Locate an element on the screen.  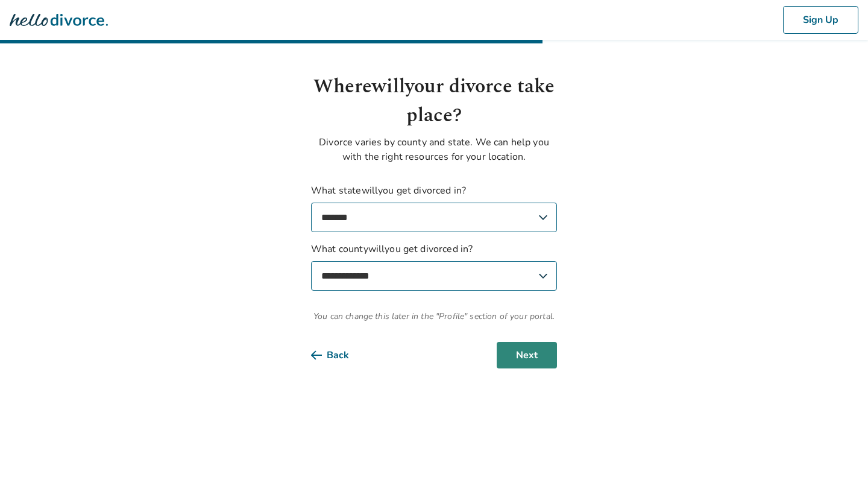
button: Sign Up is located at coordinates (820, 20).